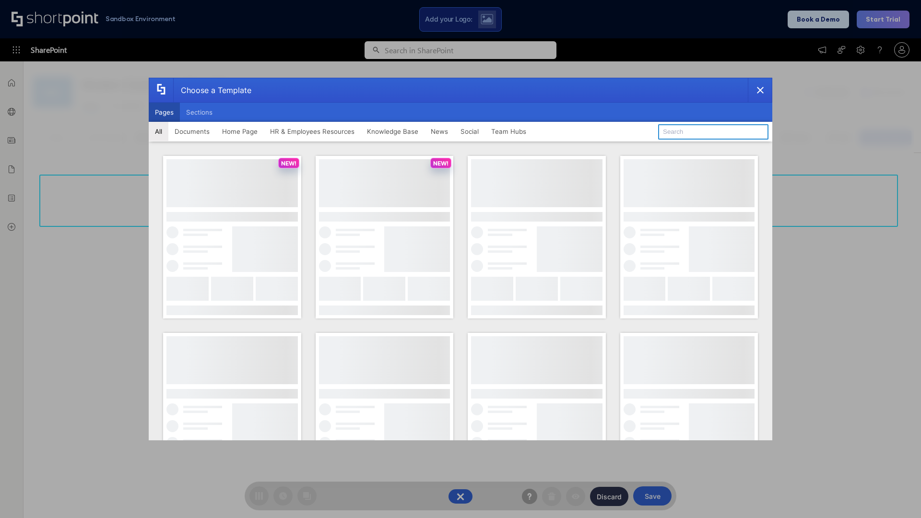  Describe the element at coordinates (392, 131) in the screenshot. I see `button: Knowledge Base` at that location.